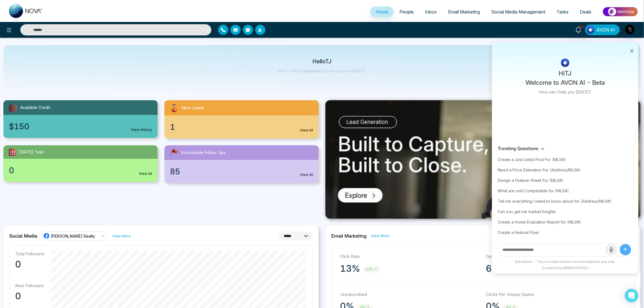  What do you see at coordinates (518, 12) in the screenshot?
I see `span: Social Media Management` at bounding box center [518, 12].